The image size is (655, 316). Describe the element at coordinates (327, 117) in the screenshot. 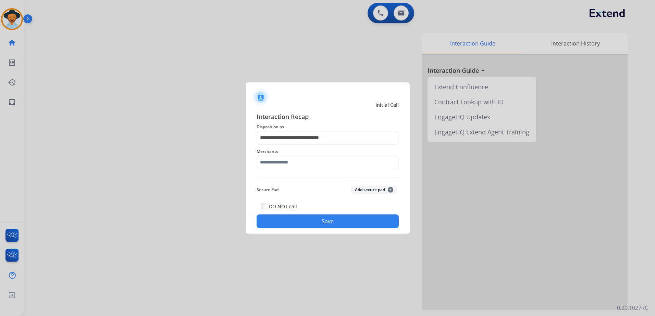

I see `span: Interaction Recap` at that location.